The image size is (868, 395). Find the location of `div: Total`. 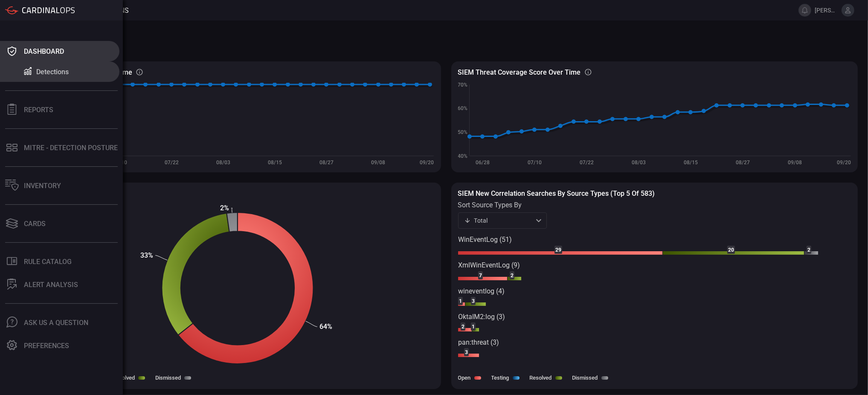

div: Total is located at coordinates (499, 221).